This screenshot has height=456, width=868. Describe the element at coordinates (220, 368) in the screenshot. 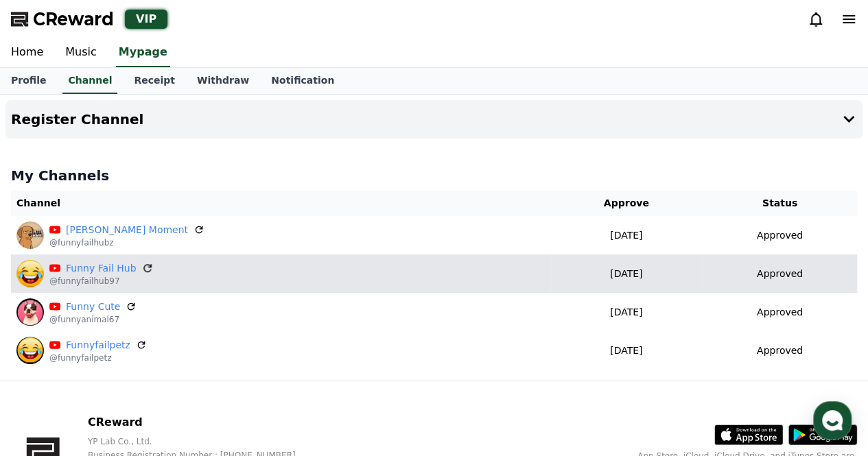

I see `span: Settings` at that location.